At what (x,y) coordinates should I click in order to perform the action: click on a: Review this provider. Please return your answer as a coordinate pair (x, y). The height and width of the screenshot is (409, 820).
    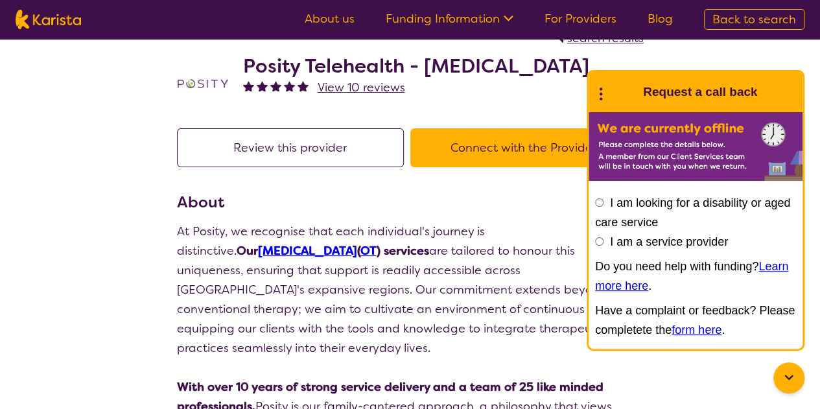
    Looking at the image, I should click on (294, 148).